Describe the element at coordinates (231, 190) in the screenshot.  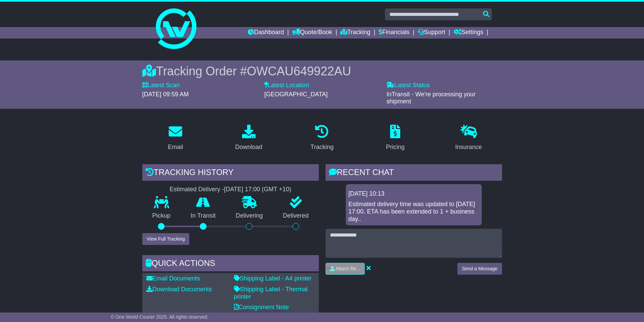
I see `div: Estimated Delivery -` at that location.